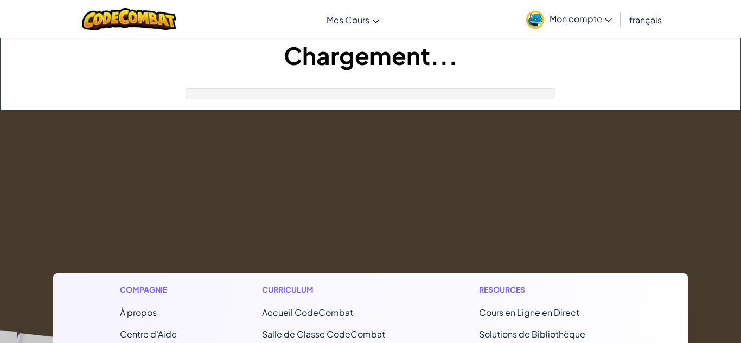  Describe the element at coordinates (153, 290) in the screenshot. I see `h1: Compagnie` at that location.